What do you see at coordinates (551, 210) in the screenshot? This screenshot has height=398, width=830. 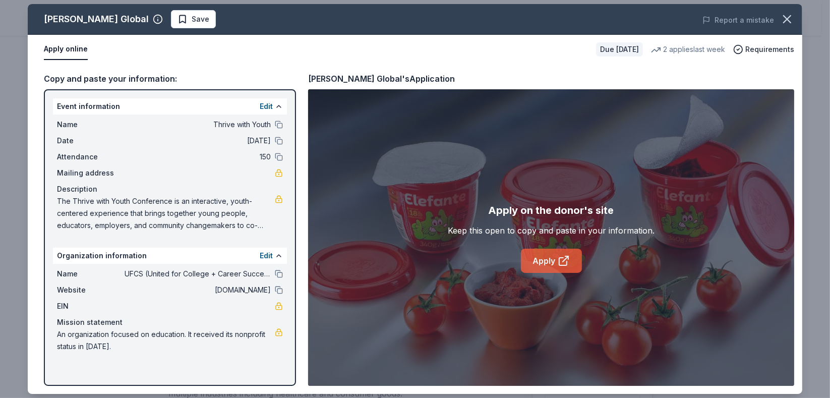 I see `div: Apply on the donor's site` at bounding box center [551, 210].